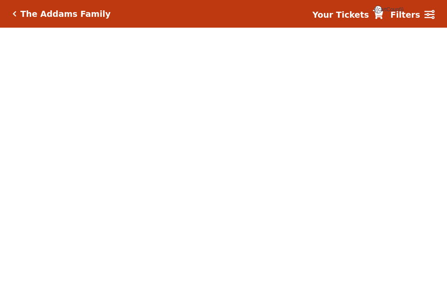 The width and height of the screenshot is (447, 296). I want to click on a: Your Tickets {{cartCount}}, so click(348, 15).